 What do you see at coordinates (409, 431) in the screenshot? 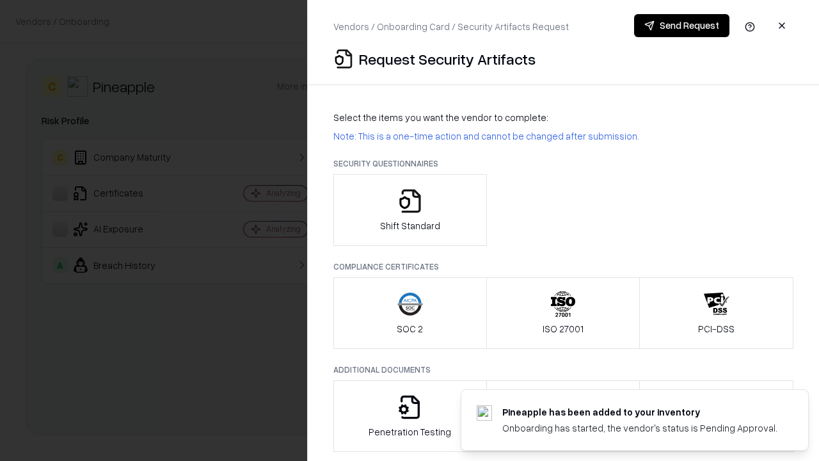
I see `p: Penetration Testing` at bounding box center [409, 431].